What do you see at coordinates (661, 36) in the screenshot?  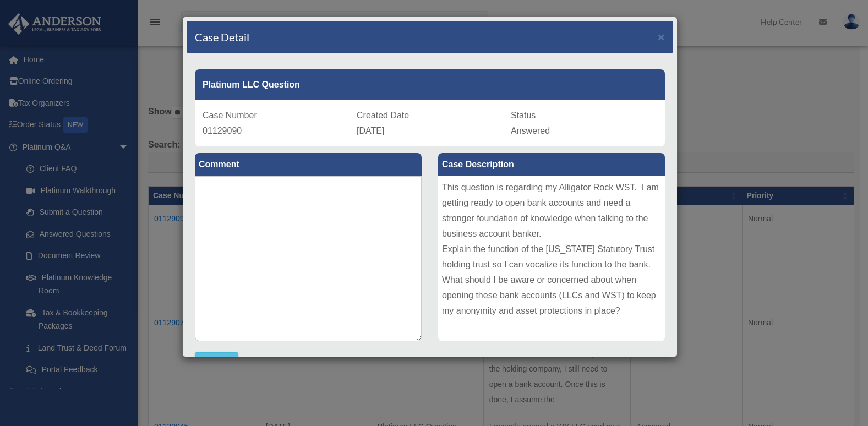 I see `button: Close` at bounding box center [661, 36].